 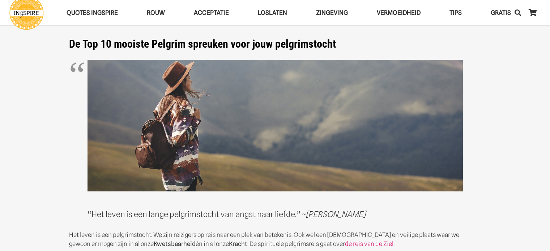 I want to click on a: ZingevingZingeving Menu, so click(x=332, y=13).